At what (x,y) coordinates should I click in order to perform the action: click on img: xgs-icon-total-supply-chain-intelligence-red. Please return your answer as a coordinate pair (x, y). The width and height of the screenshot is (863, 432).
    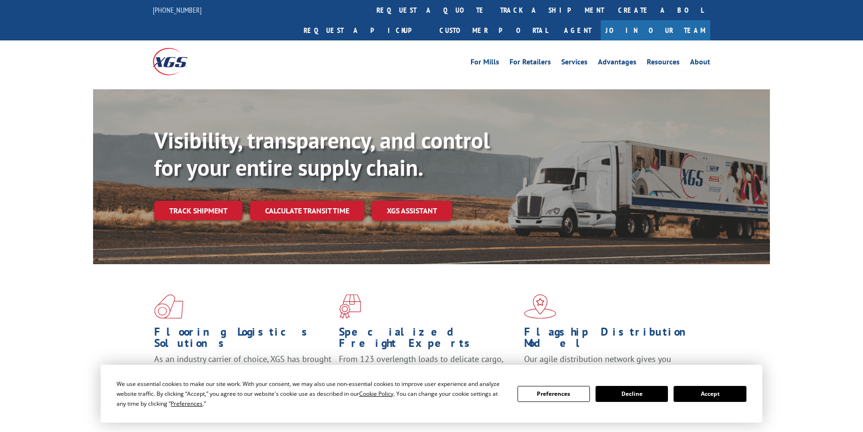
    Looking at the image, I should click on (169, 306).